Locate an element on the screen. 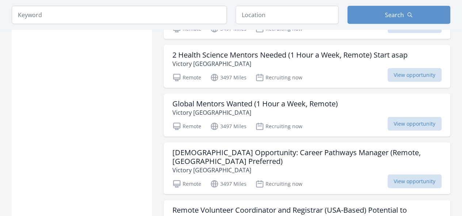 The image size is (462, 216). input: Location is located at coordinates (287, 15).